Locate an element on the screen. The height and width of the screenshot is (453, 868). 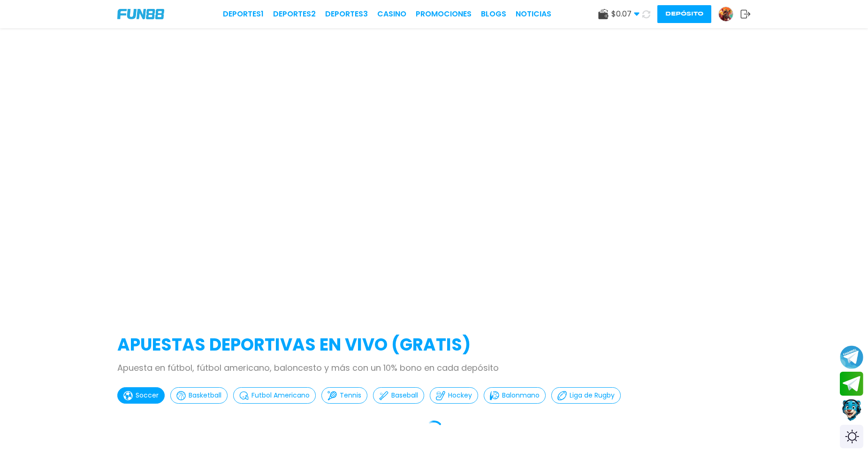
button: Basketball is located at coordinates (199, 395).